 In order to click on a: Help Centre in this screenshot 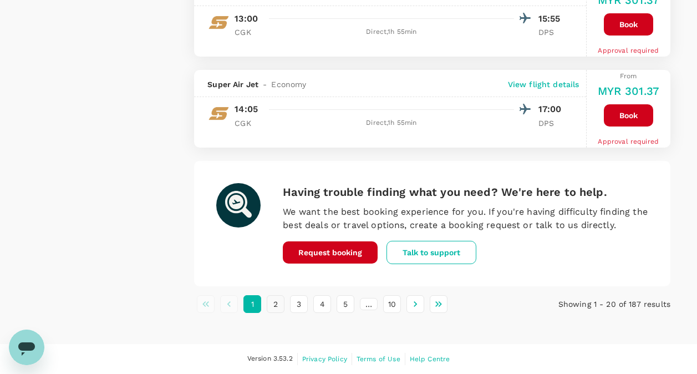, I will do `click(430, 359)`.